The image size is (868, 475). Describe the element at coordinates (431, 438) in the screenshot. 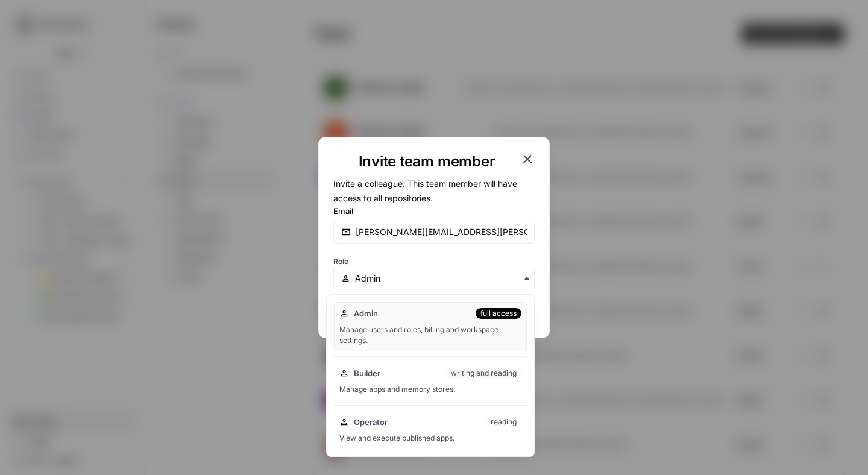

I see `div: View and execute published apps.` at that location.